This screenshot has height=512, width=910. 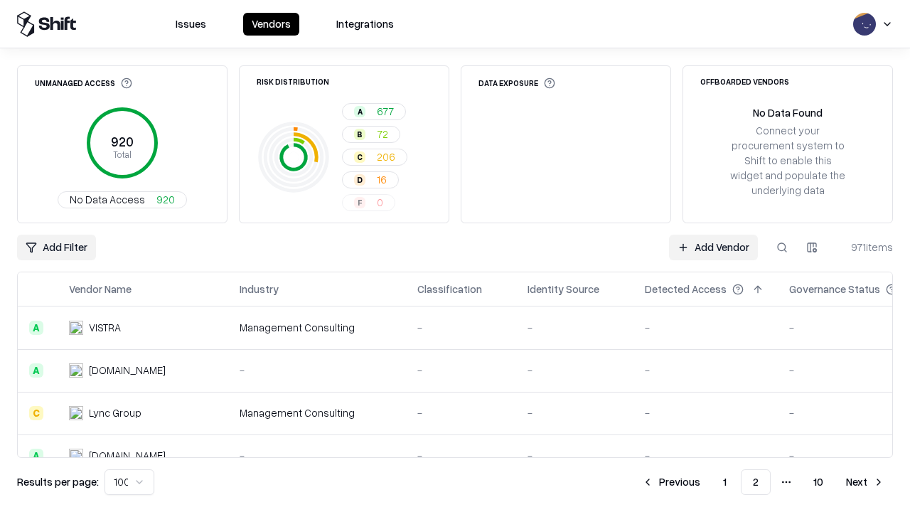 I want to click on button: B72, so click(x=371, y=134).